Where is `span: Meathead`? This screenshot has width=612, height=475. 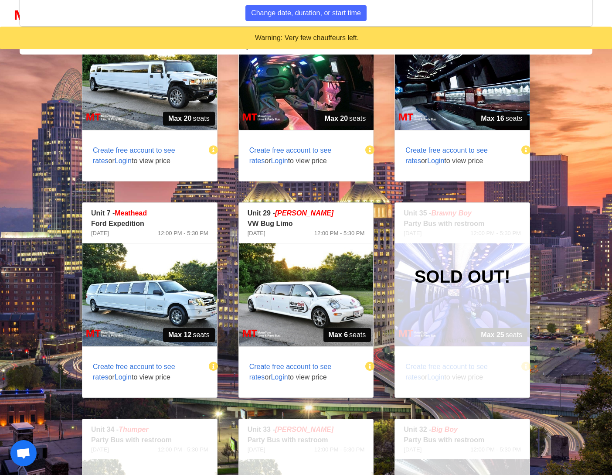
span: Meathead is located at coordinates (131, 213).